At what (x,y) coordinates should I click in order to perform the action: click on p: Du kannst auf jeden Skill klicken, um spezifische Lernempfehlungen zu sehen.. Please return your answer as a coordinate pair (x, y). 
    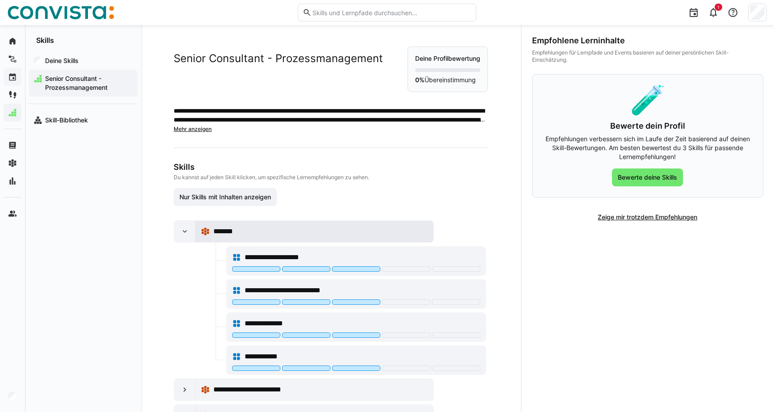
    Looking at the image, I should click on (330, 177).